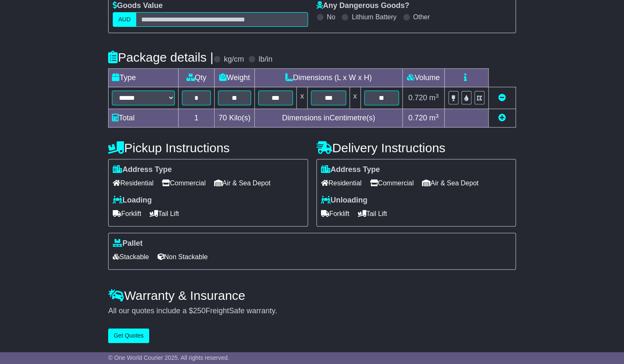  Describe the element at coordinates (265, 60) in the screenshot. I see `label: lb/in` at that location.